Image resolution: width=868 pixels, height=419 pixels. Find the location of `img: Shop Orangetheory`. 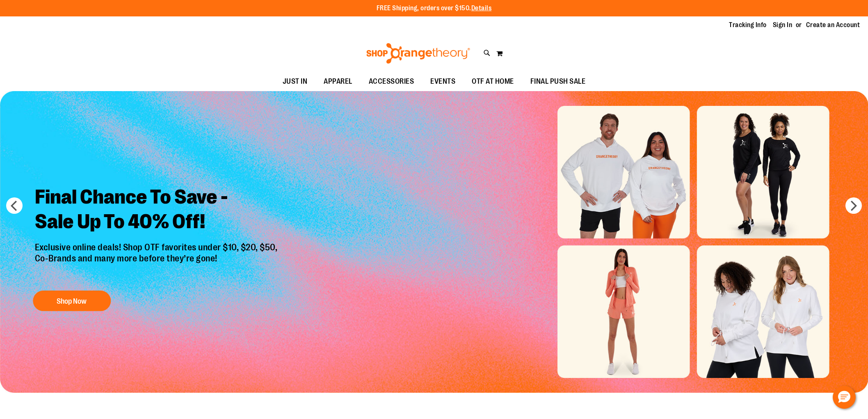

img: Shop Orangetheory is located at coordinates (418, 53).